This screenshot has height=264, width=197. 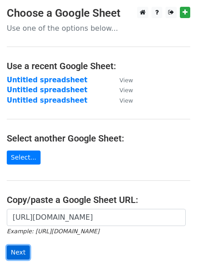 What do you see at coordinates (98, 28) in the screenshot?
I see `p: Use one of the options below...` at bounding box center [98, 28].